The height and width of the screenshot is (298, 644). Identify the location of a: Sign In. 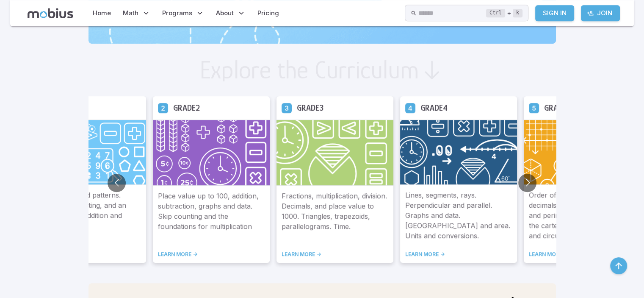
(555, 13).